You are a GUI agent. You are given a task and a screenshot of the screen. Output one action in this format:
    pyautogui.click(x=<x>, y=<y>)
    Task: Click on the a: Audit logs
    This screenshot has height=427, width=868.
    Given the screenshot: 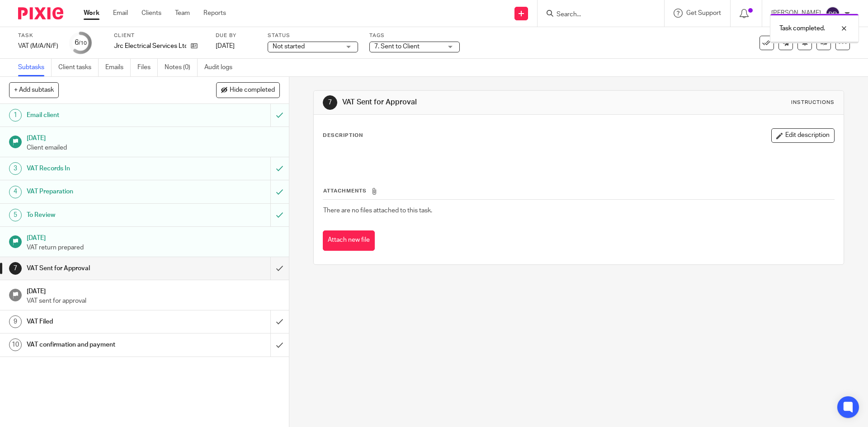 What is the action you would take?
    pyautogui.click(x=222, y=68)
    